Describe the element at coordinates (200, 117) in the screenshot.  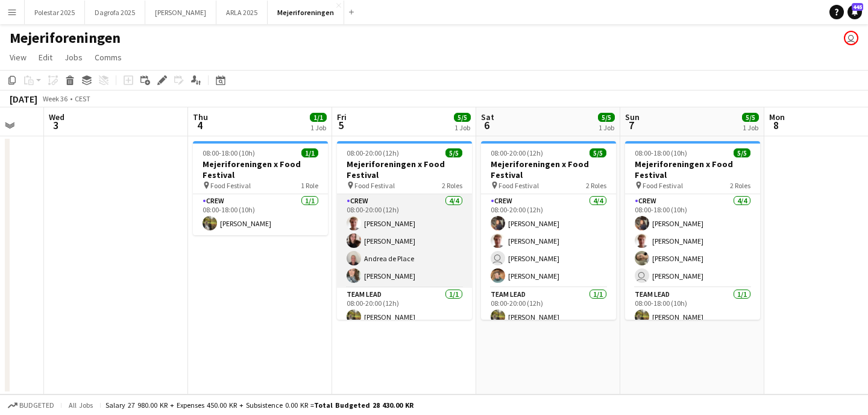
I see `span: Thu` at that location.